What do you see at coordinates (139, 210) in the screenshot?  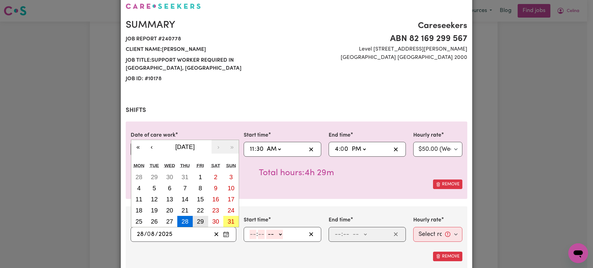 I see `button: August 18, 2025` at bounding box center [139, 210].